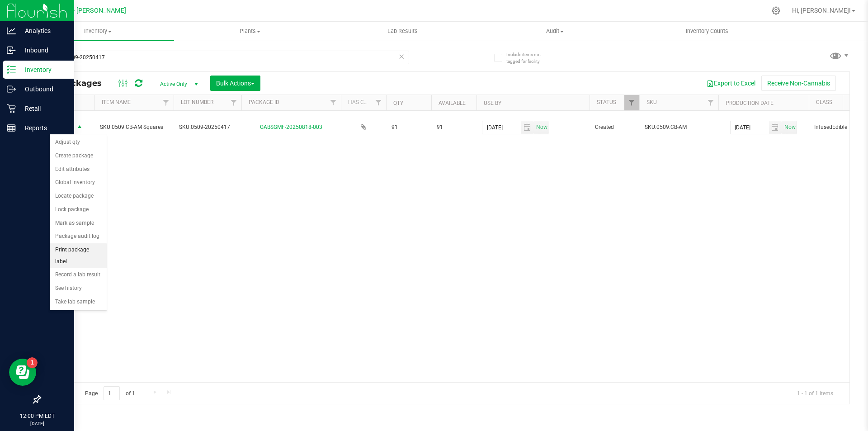  I want to click on a: Use By, so click(492, 103).